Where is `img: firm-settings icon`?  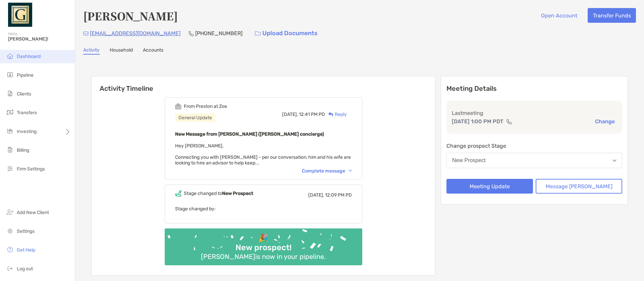
img: firm-settings icon is located at coordinates (10, 169).